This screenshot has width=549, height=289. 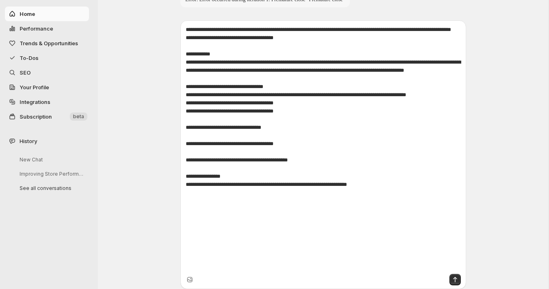 What do you see at coordinates (78, 117) in the screenshot?
I see `span: beta` at bounding box center [78, 117].